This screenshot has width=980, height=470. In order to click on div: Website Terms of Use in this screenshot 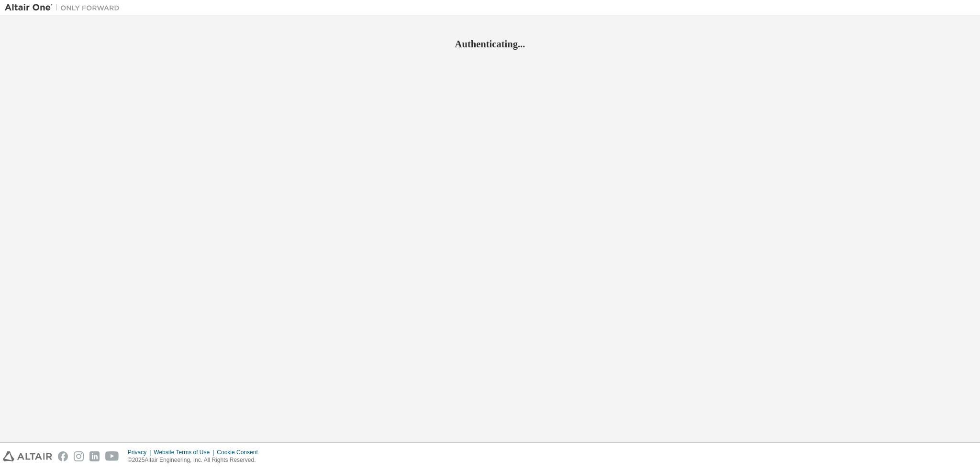, I will do `click(185, 452)`.